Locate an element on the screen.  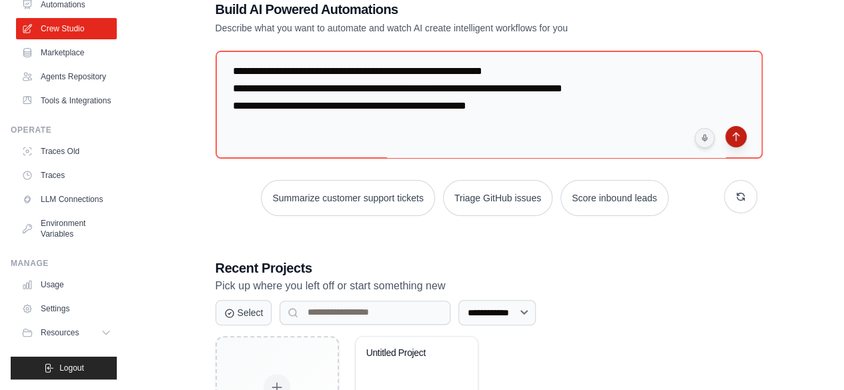
p: Pick up where you left off or start something new is located at coordinates (486, 286).